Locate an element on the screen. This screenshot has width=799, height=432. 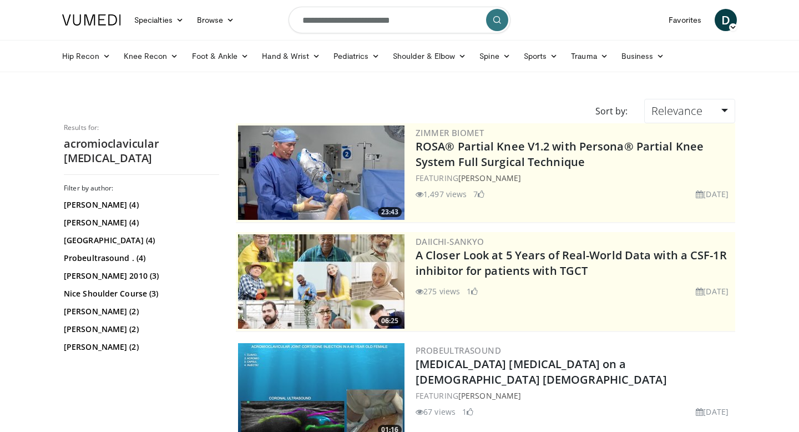
a: Browse is located at coordinates (216, 20).